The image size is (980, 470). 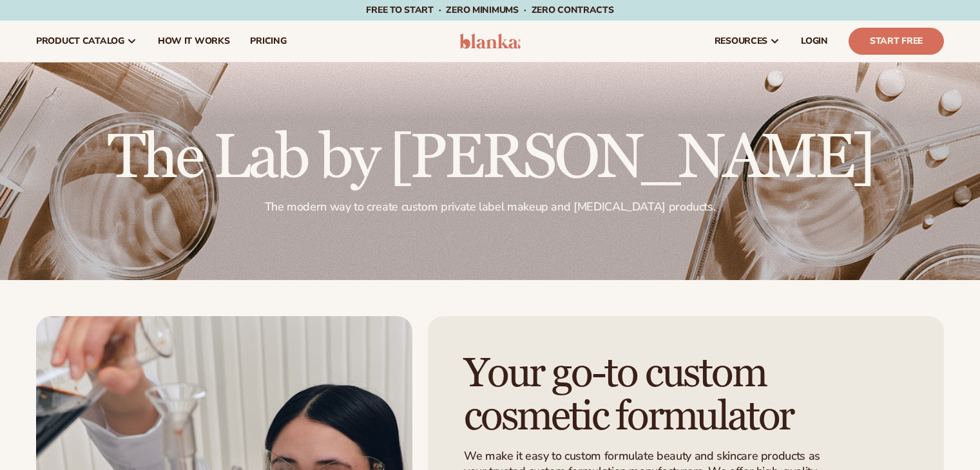 What do you see at coordinates (741, 41) in the screenshot?
I see `span: resources` at bounding box center [741, 41].